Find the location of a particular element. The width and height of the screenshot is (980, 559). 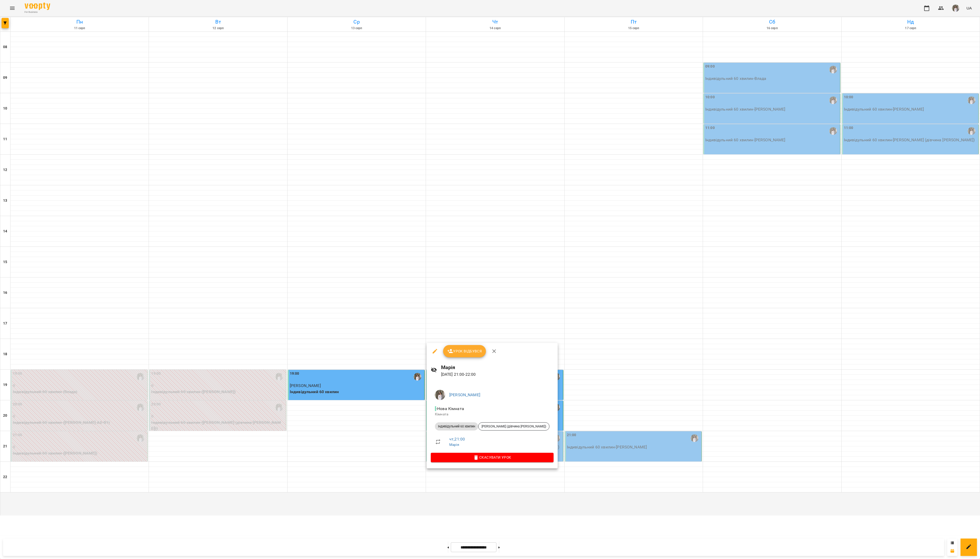

span: Урок відбувся is located at coordinates (464, 351).